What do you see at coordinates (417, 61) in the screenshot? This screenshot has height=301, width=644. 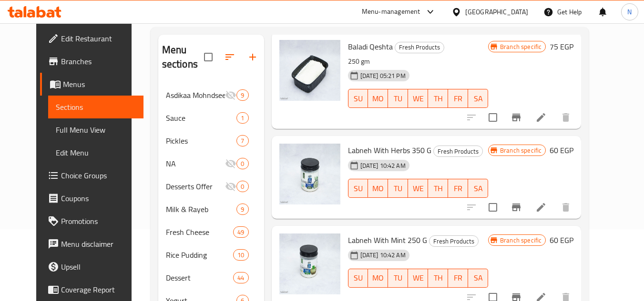 I see `p: 250 gm` at bounding box center [417, 61].